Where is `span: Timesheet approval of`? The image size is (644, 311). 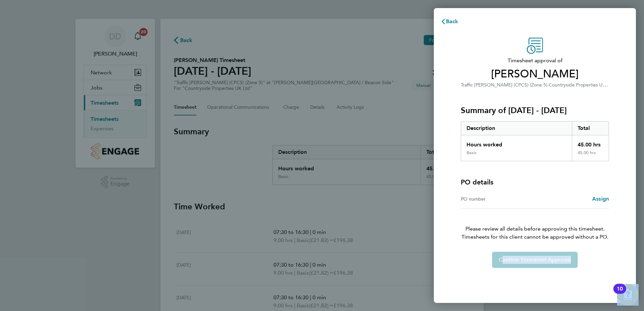
span: Timesheet approval of is located at coordinates (535, 61).